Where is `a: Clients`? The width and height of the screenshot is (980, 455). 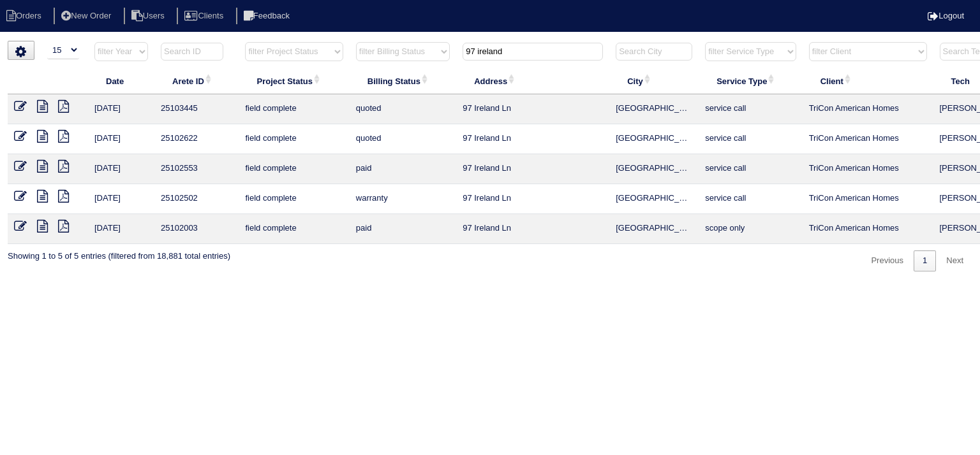
a: Clients is located at coordinates (205, 15).